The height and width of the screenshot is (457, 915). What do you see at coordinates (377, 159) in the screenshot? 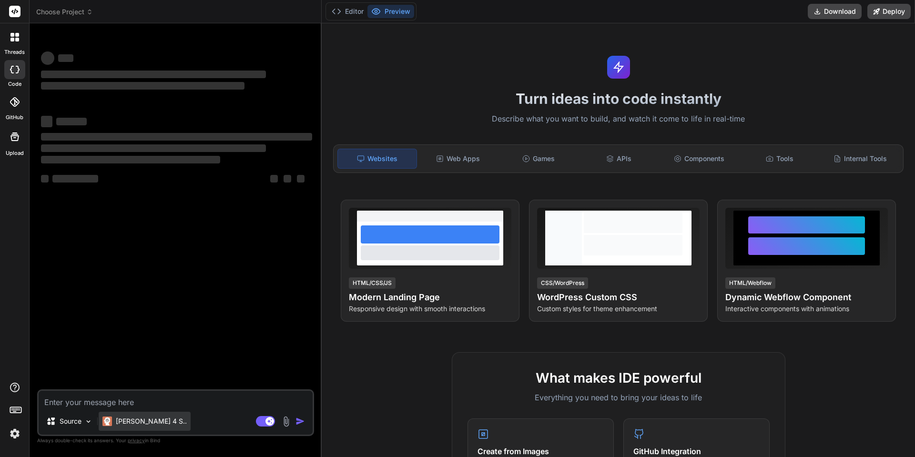
I see `div: Websites` at bounding box center [377, 159].